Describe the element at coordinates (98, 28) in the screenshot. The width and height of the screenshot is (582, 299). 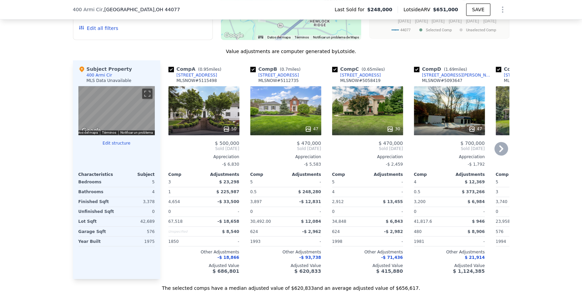
I see `button: Edit all filters` at that location.